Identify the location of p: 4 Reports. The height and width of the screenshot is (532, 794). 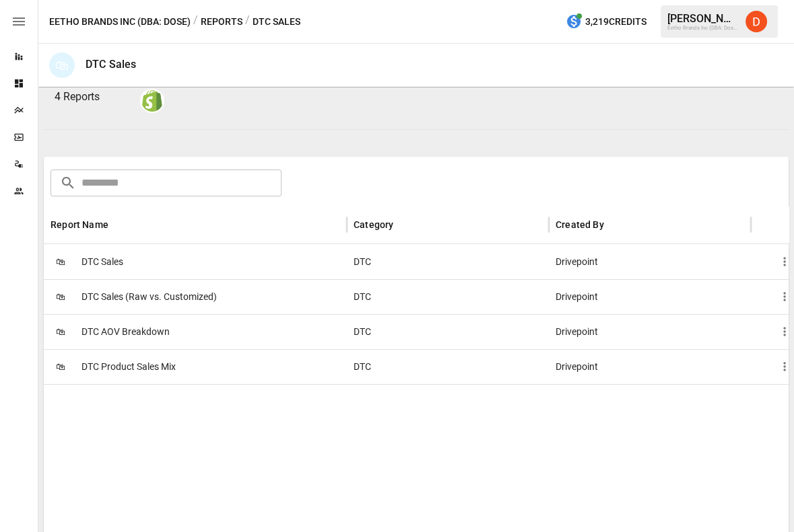
(92, 97).